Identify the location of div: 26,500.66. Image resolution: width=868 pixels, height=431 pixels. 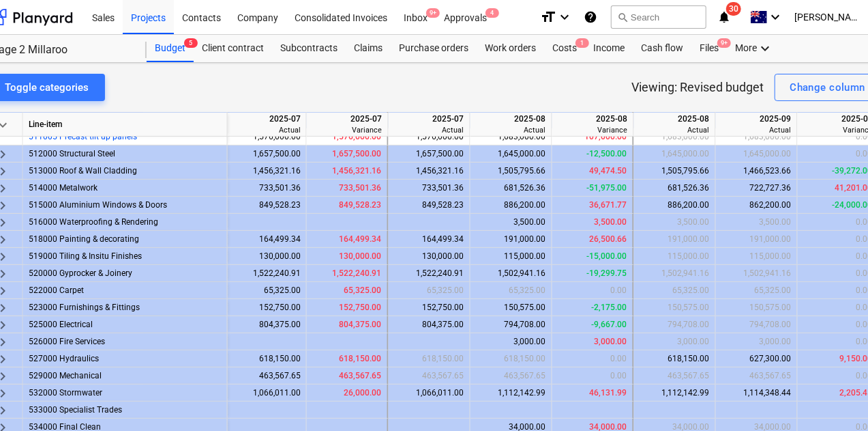
(593, 239).